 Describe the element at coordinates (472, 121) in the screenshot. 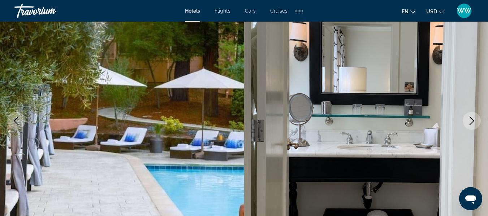

I see `button: Next image` at that location.